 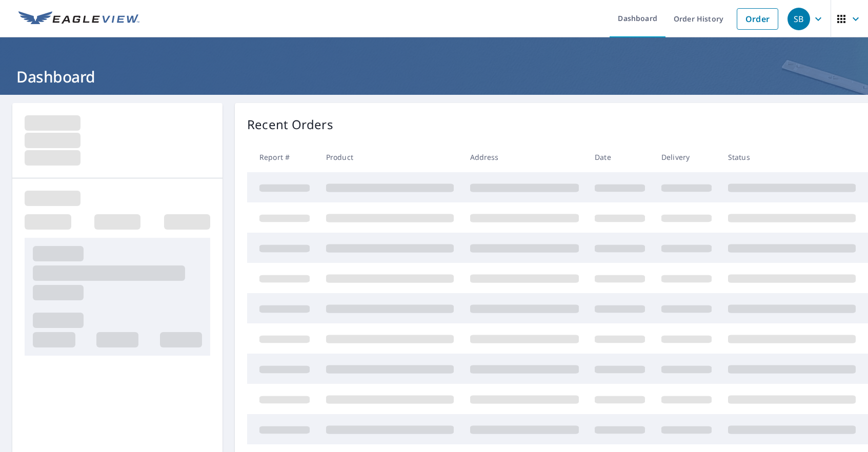 I want to click on th: Date, so click(x=620, y=157).